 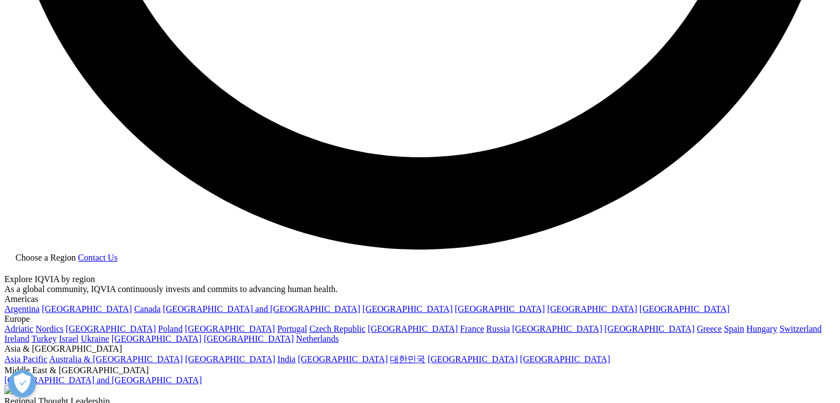 I want to click on a: Russia, so click(x=498, y=328).